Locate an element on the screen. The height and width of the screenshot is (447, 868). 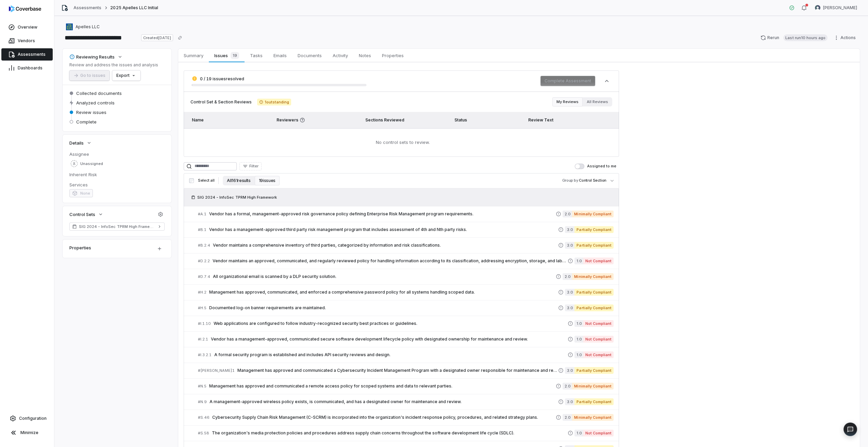
span: Management has approved and communicated a remote access policy for scoped systems and data to re... is located at coordinates (382, 386).